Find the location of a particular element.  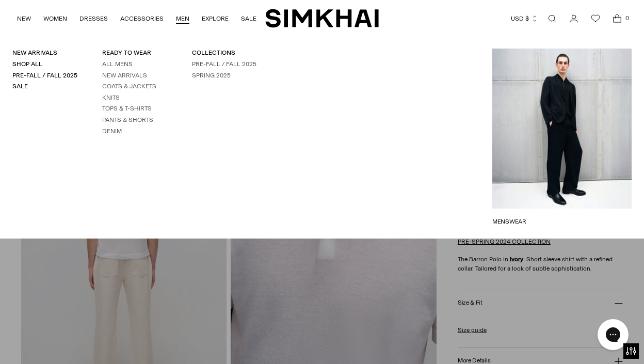

a: ACCESSORIES is located at coordinates (142, 18).